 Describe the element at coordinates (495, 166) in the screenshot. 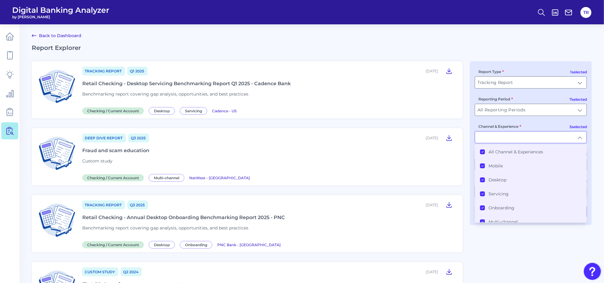

I see `label: Mobile` at that location.